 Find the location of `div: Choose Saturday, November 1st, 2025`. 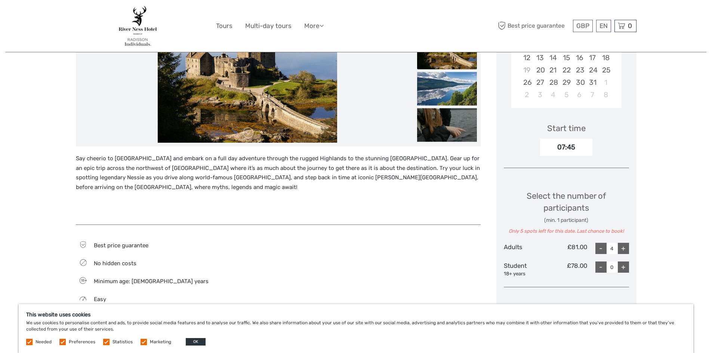

div: Choose Saturday, November 1st, 2025 is located at coordinates (606, 82).